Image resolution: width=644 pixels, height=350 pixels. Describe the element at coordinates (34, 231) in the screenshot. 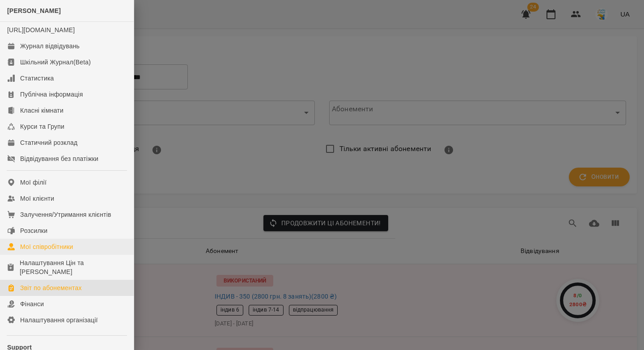

I see `div: Розсилки` at that location.